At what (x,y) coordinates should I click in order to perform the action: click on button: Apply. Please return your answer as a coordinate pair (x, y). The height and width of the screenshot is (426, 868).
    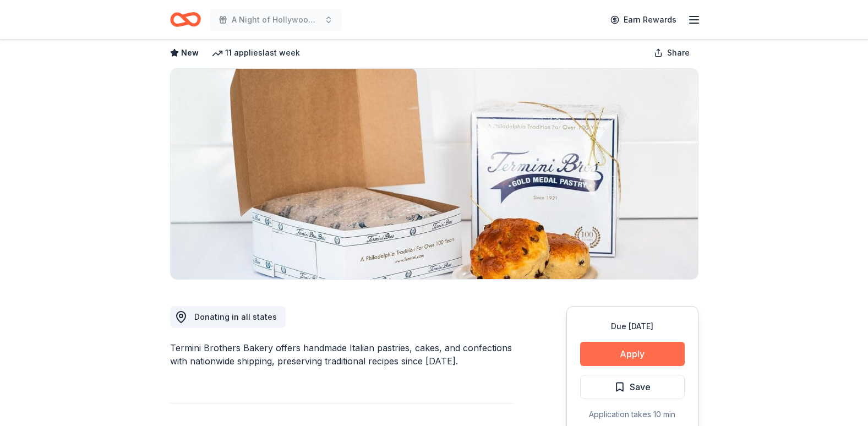
    Looking at the image, I should click on (632, 353).